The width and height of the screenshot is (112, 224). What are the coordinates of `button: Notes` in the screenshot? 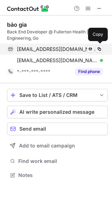 It's located at (57, 175).